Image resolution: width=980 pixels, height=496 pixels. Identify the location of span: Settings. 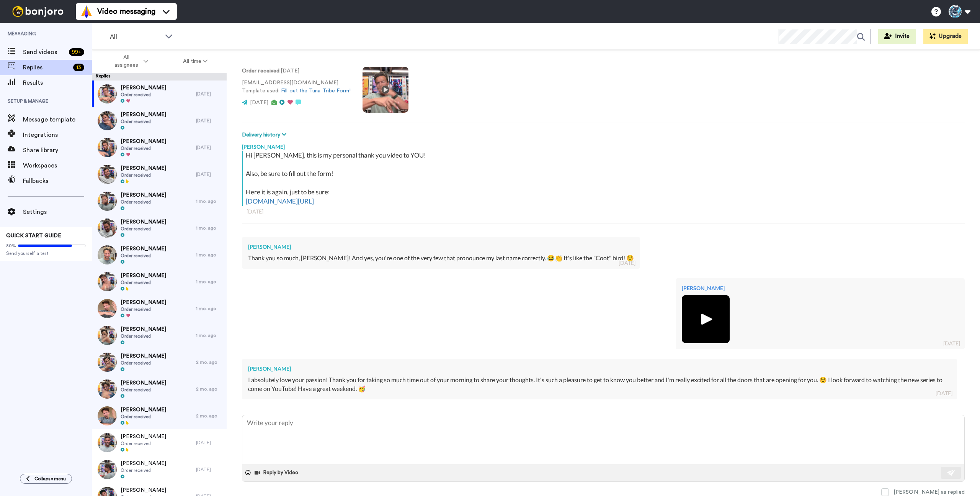
(57, 212).